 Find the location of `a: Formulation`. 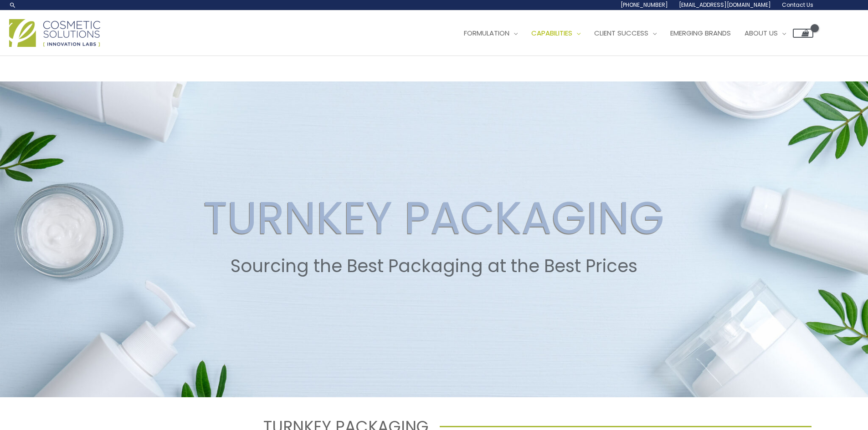

a: Formulation is located at coordinates (491, 33).